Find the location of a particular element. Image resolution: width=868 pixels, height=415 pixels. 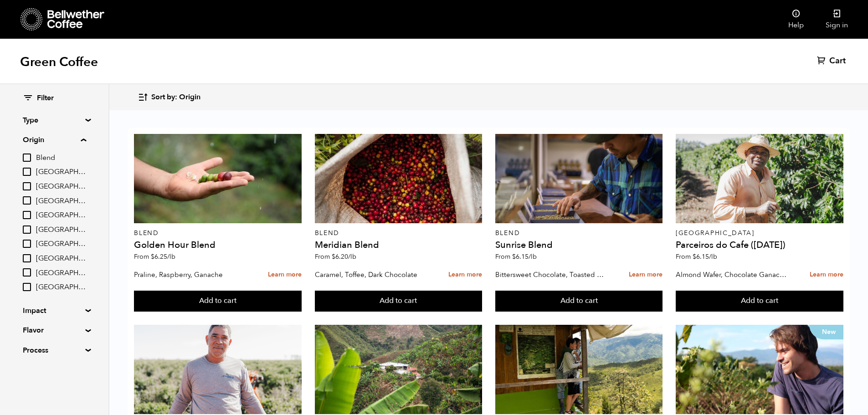

summary: Type is located at coordinates (54, 120).